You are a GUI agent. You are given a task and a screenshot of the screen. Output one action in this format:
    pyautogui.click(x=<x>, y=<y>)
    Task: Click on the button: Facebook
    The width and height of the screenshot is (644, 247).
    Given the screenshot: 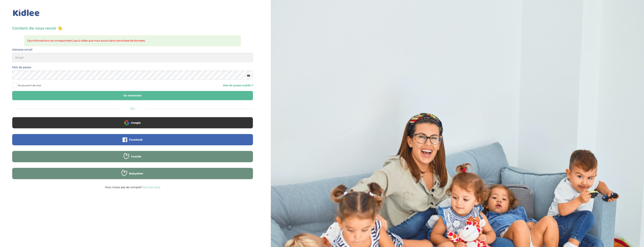 What is the action you would take?
    pyautogui.click(x=133, y=139)
    